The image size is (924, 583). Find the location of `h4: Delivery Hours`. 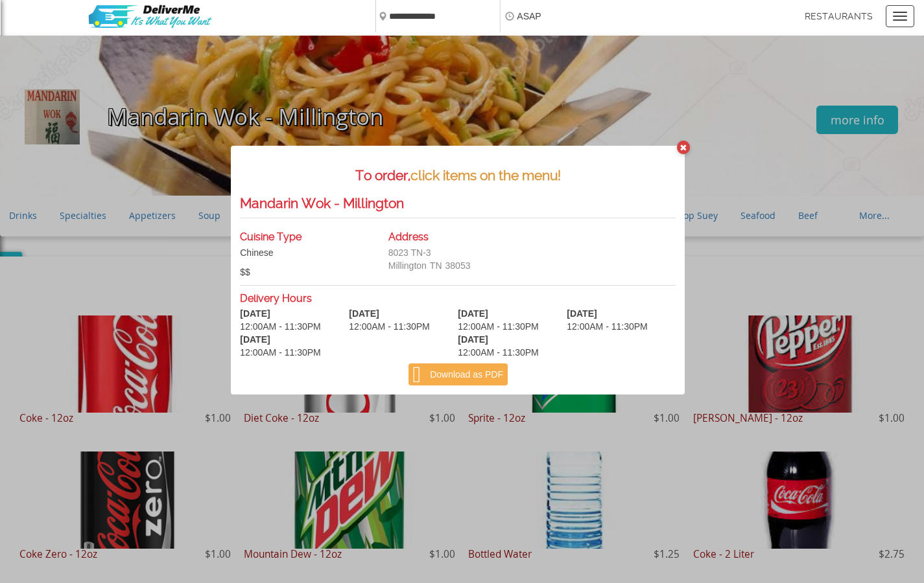

h4: Delivery Hours is located at coordinates (457, 298).